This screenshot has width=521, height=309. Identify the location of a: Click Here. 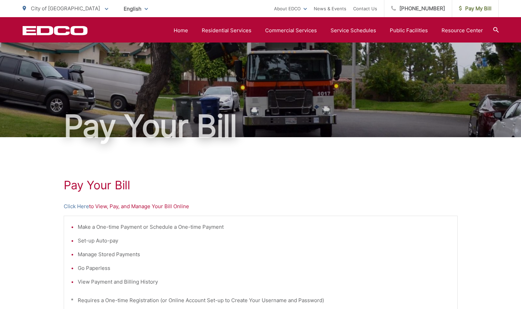
(76, 206).